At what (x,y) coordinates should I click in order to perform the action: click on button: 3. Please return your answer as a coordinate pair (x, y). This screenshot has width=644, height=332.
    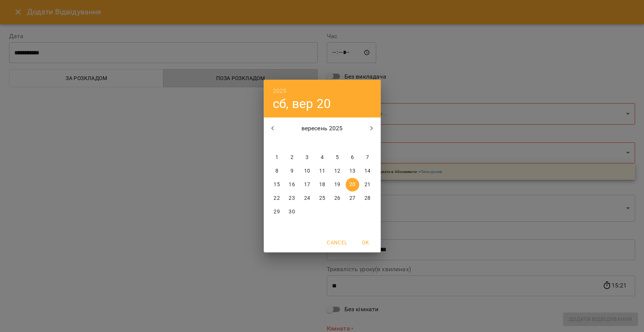
    Looking at the image, I should click on (307, 157).